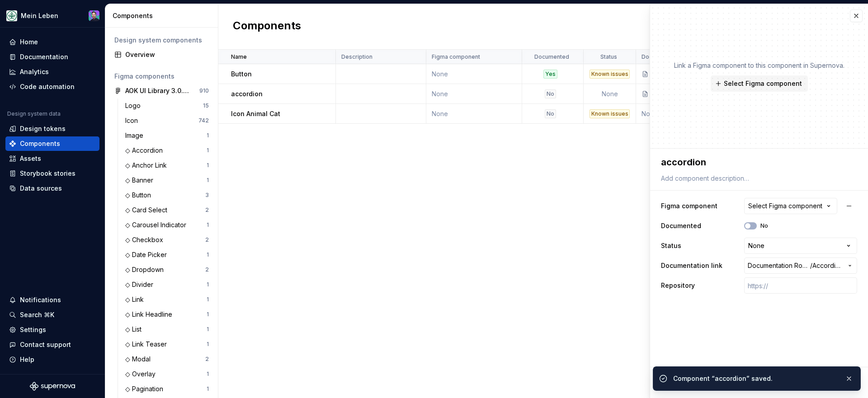 This screenshot has width=868, height=398. Describe the element at coordinates (167, 255) in the screenshot. I see `a: ◇ Date Picker1` at that location.